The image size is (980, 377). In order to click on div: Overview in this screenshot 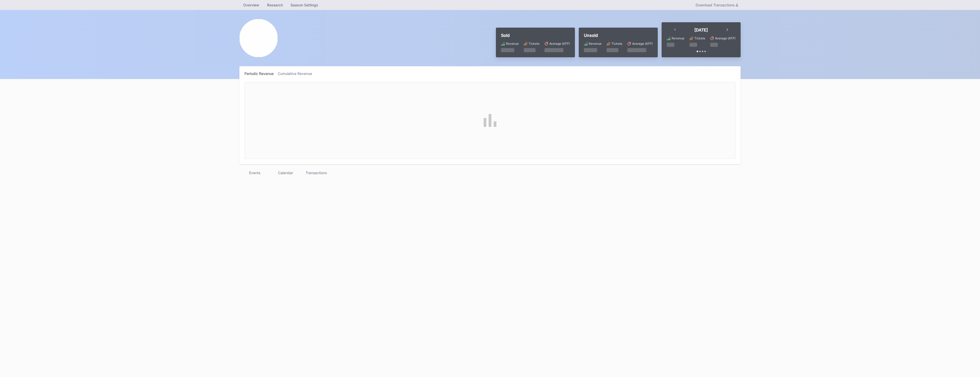, I will do `click(251, 5)`.